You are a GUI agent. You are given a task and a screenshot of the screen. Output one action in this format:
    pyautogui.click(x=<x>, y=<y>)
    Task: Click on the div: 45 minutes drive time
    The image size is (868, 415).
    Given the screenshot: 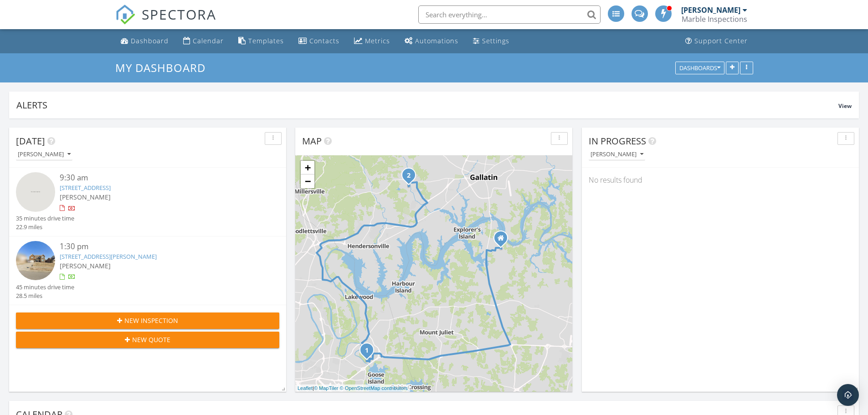 What is the action you would take?
    pyautogui.click(x=45, y=287)
    